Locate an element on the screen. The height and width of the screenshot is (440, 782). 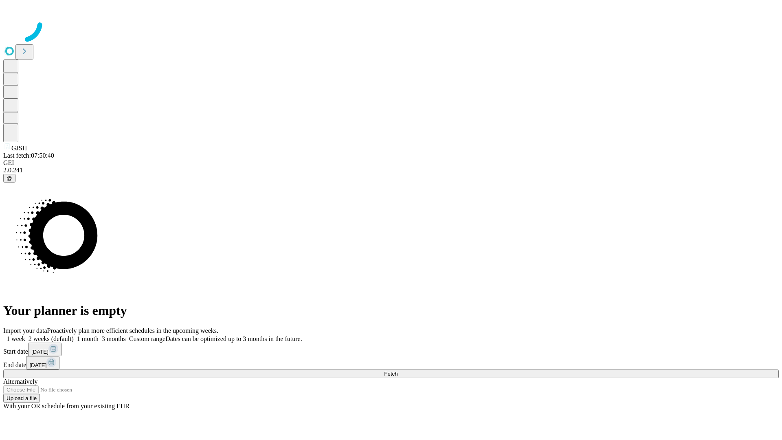
div: GEI is located at coordinates (391, 163).